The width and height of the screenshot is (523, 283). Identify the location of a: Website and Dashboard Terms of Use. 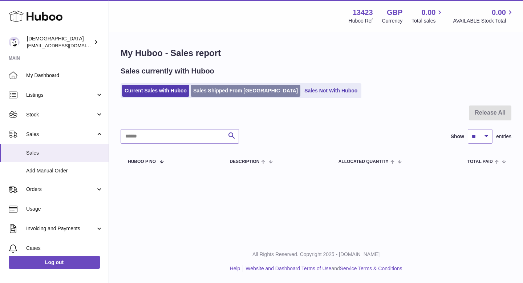
(288, 268).